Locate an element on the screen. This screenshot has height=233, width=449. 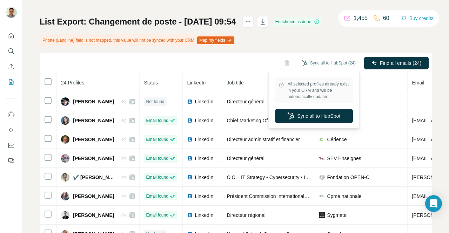
span: Président Commission Internationale CPME is located at coordinates (274, 196).